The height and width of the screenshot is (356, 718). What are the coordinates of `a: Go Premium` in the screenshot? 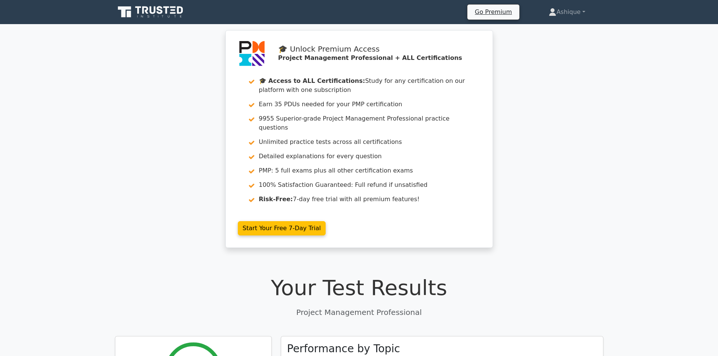 It's located at (493, 12).